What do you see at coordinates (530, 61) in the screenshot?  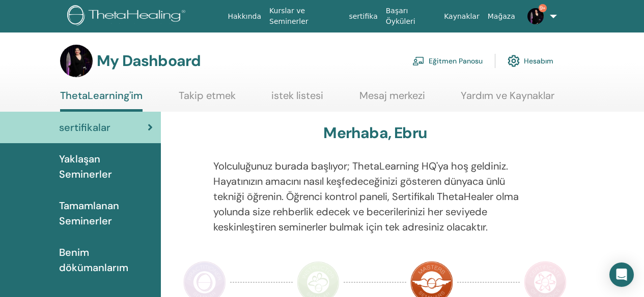 I see `a: Hesabım` at bounding box center [530, 61].